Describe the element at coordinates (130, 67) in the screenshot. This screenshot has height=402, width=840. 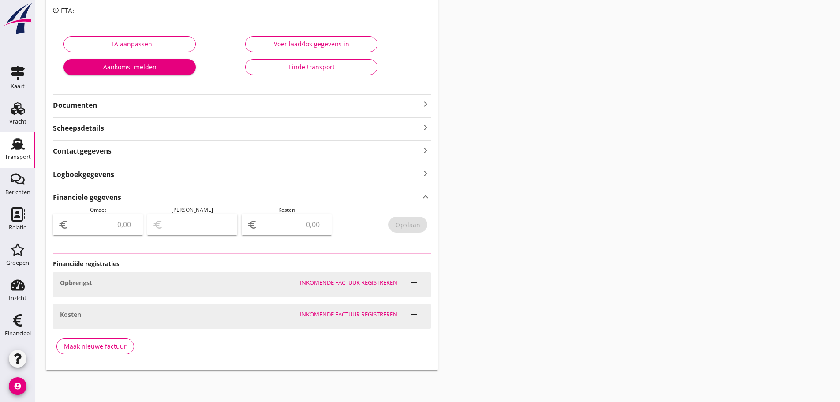
I see `button: Aankomst melden` at that location.